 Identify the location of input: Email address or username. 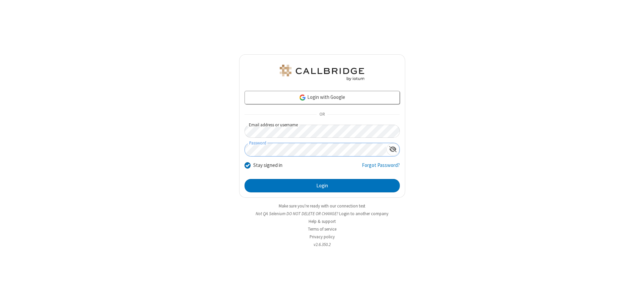
(322, 131).